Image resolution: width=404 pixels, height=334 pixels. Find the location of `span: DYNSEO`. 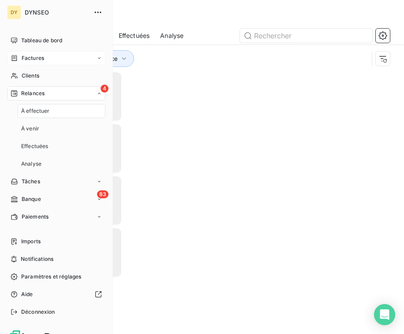

span: DYNSEO is located at coordinates (56, 12).